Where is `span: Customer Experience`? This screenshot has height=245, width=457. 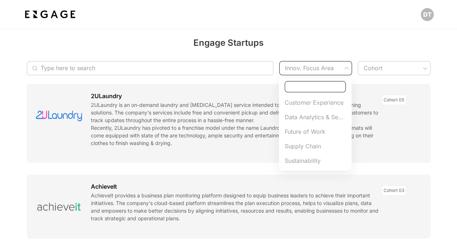 span: Customer Experience is located at coordinates (315, 103).